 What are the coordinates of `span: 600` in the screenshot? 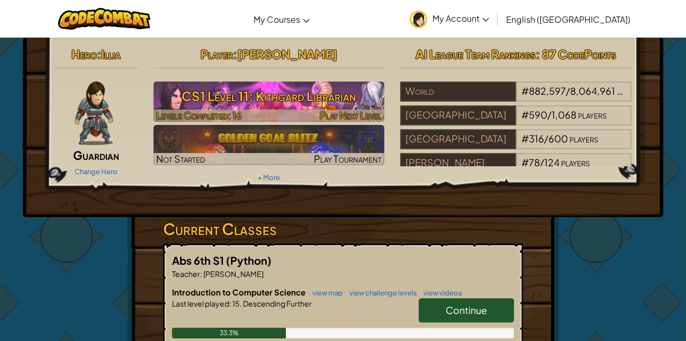 It's located at (558, 138).